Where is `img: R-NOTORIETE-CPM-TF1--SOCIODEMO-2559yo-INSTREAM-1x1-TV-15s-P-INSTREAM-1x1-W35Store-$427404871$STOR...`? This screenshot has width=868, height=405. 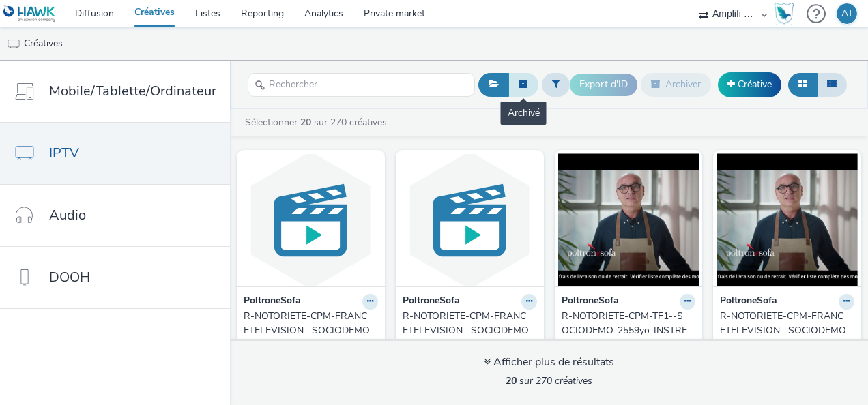 img: R-NOTORIETE-CPM-TF1--SOCIODEMO-2559yo-INSTREAM-1x1-TV-15s-P-INSTREAM-1x1-W35Store-$427404871$STOR... is located at coordinates (629, 219).